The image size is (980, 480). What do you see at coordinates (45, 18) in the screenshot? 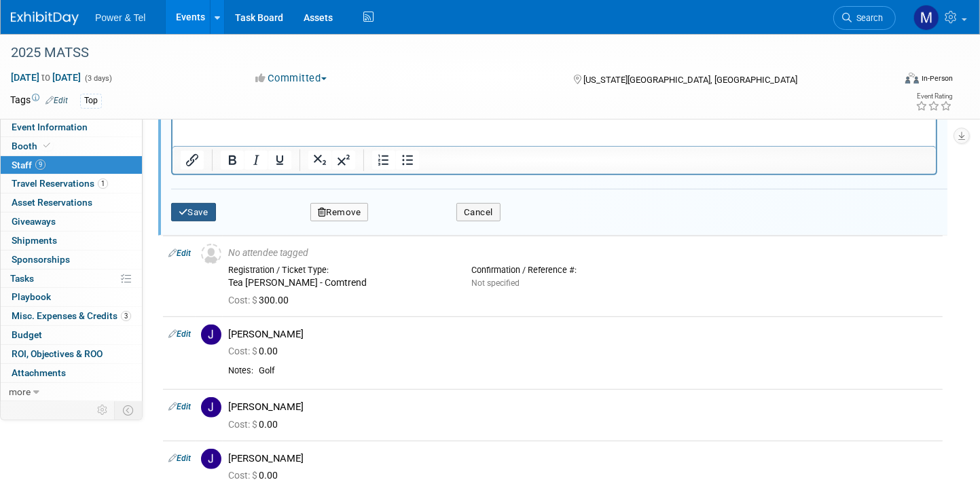
I see `img: ExhibitDay` at bounding box center [45, 18].